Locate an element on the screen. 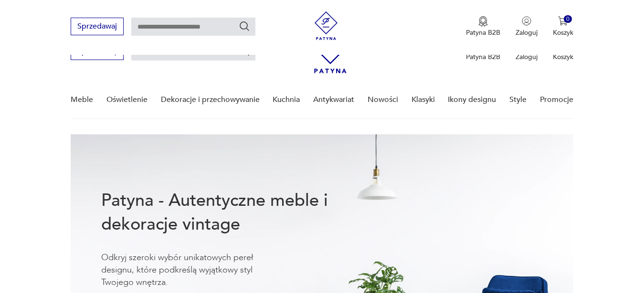 This screenshot has width=644, height=293. a: Style is located at coordinates (518, 99).